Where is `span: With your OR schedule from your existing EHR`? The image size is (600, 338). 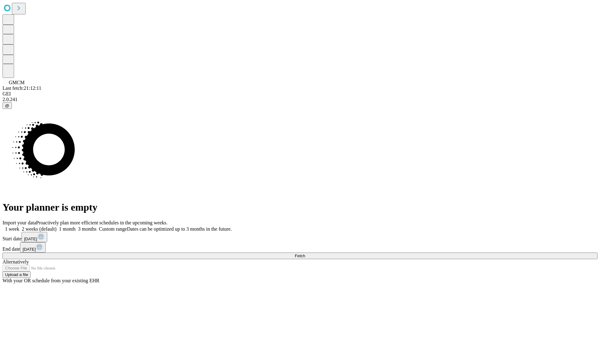 span: With your OR schedule from your existing EHR is located at coordinates (51, 280).